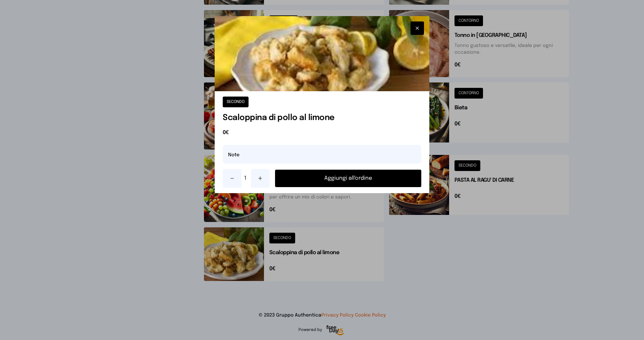  I want to click on h1: Scaloppina di pollo al limone, so click(322, 118).